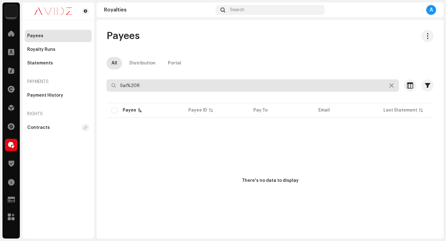 Image resolution: width=446 pixels, height=241 pixels. I want to click on div: There's no data to display, so click(270, 180).